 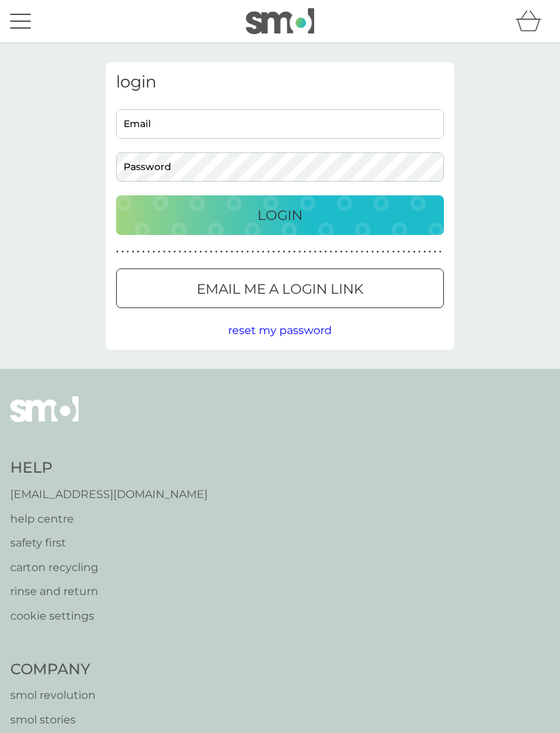 What do you see at coordinates (280, 288) in the screenshot?
I see `button: Email me a login link` at bounding box center [280, 288].